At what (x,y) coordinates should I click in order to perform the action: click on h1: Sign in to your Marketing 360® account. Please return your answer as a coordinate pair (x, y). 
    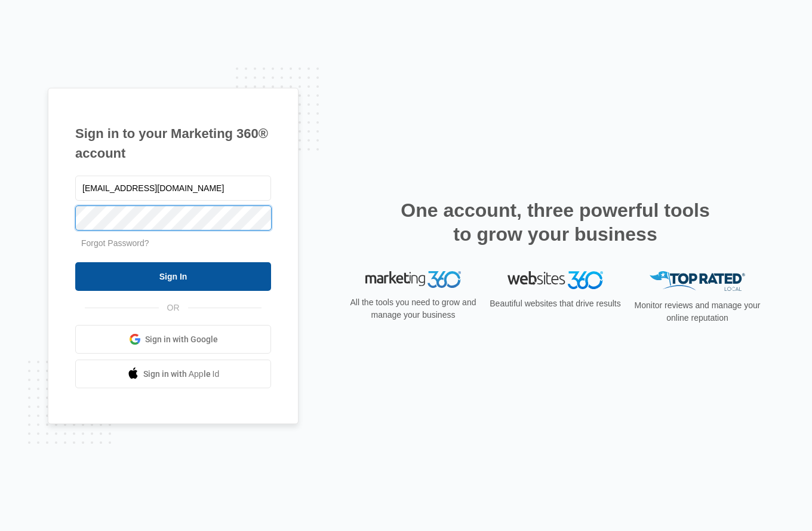
    Looking at the image, I should click on (173, 143).